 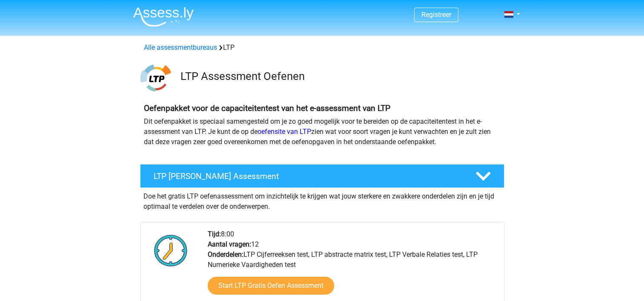 I want to click on a: Registreer, so click(x=436, y=14).